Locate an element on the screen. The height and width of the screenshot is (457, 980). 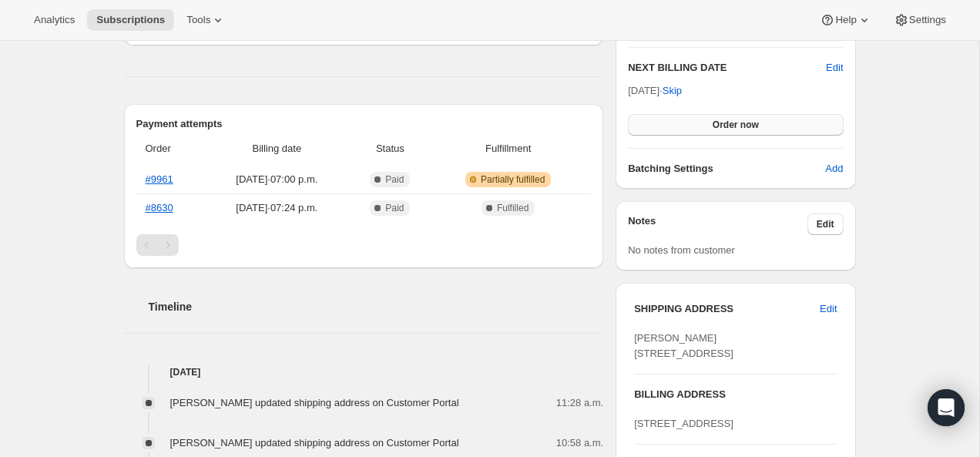
h3: BILLING ADDRESS is located at coordinates (734, 395).